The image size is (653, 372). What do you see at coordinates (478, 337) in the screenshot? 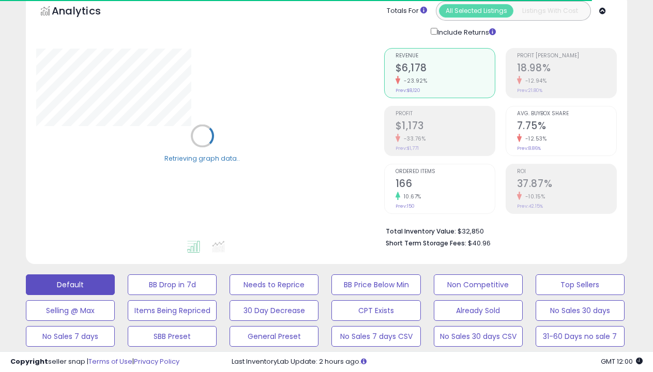
I see `button: No Sales 30 days CSV` at bounding box center [478, 337].